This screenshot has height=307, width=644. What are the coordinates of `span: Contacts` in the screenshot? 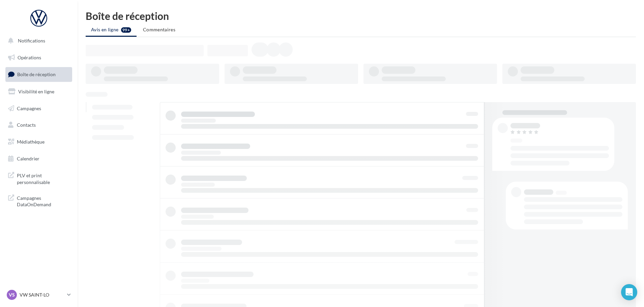 It's located at (26, 125).